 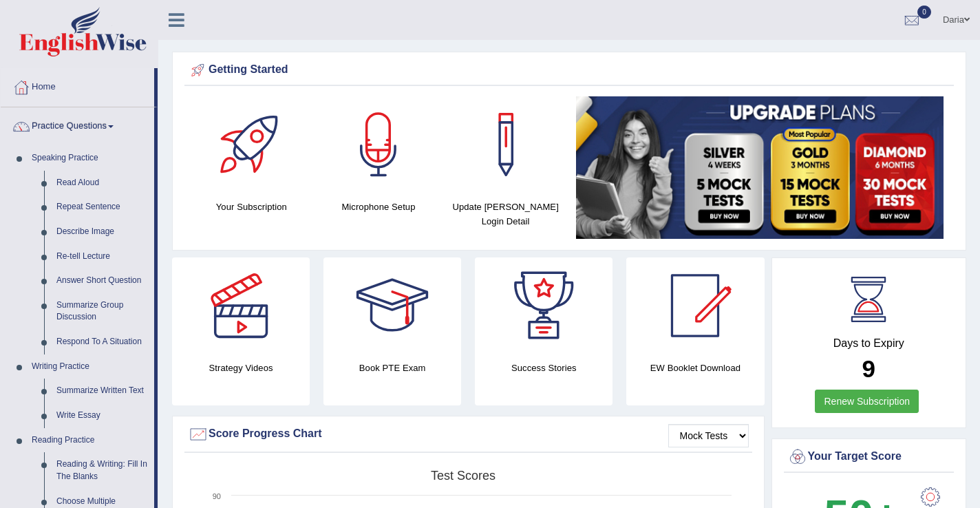 What do you see at coordinates (102, 311) in the screenshot?
I see `a: Summarize Group Discussion` at bounding box center [102, 311].